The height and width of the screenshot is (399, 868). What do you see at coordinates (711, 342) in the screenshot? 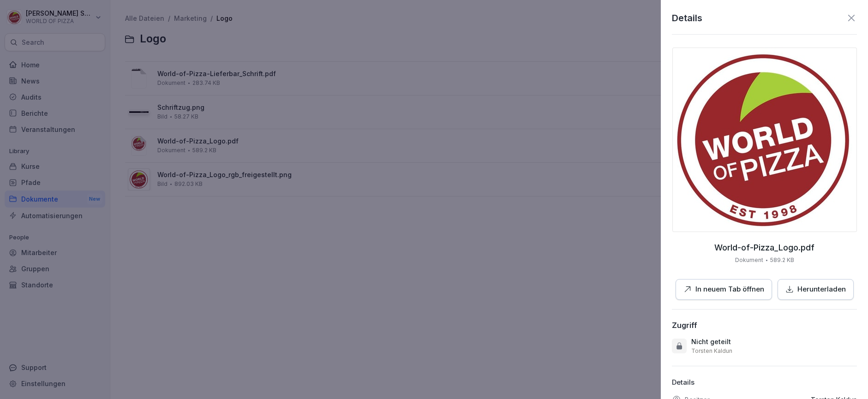
I see `p: Nicht geteilt` at bounding box center [711, 342].